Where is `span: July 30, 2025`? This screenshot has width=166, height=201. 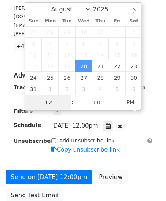
span: July 30, 2025 is located at coordinates (84, 32).